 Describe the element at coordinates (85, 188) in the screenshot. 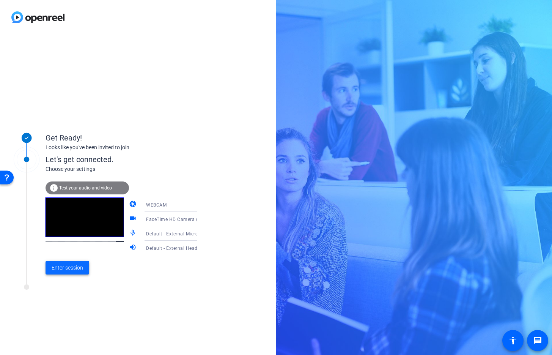

I see `span: Test your audio and video` at that location.